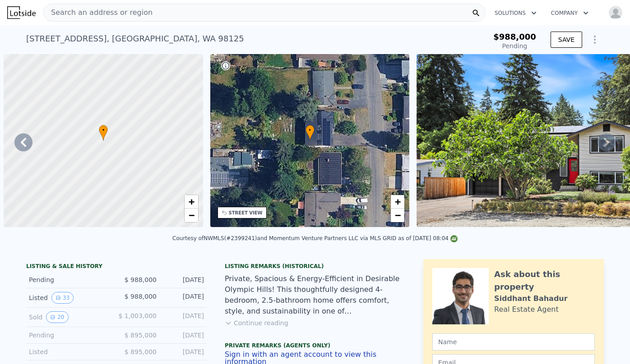 This screenshot has height=364, width=630. What do you see at coordinates (117, 267) in the screenshot?
I see `div: LISTING & SALE HISTORY` at bounding box center [117, 267].